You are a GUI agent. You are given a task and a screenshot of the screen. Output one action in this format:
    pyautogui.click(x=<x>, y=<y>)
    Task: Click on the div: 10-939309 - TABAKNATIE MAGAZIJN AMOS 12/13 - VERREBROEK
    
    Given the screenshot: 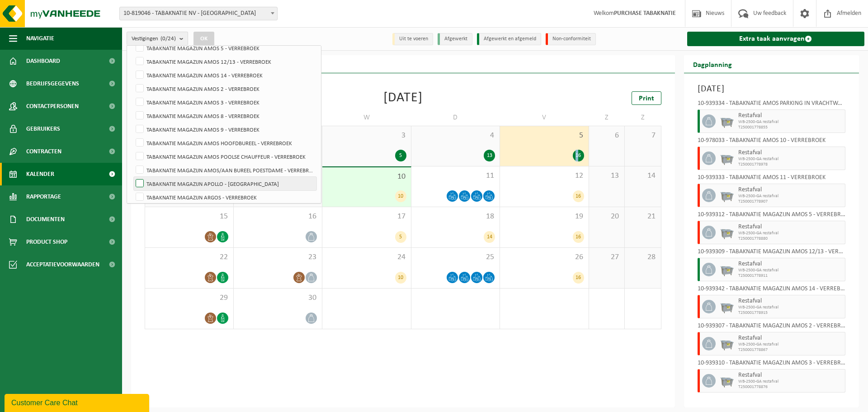 What is the action you would take?
    pyautogui.click(x=772, y=253)
    